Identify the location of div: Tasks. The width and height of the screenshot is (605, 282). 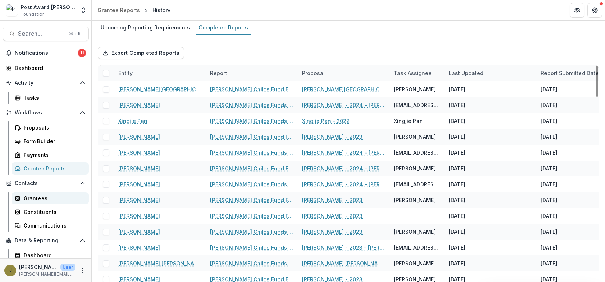
(53, 97).